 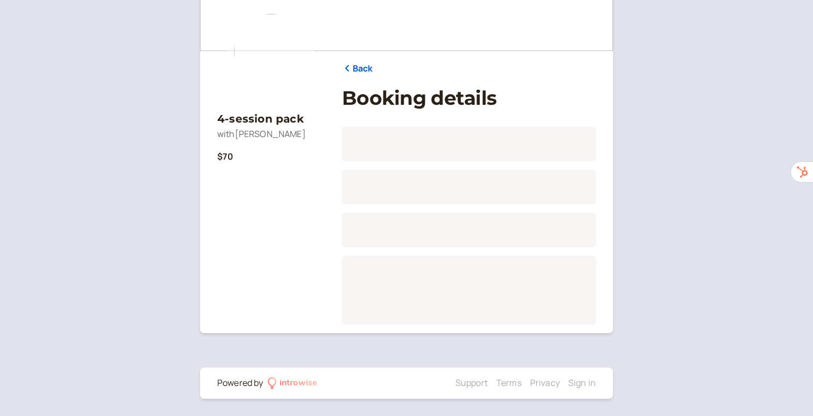 What do you see at coordinates (545, 383) in the screenshot?
I see `a: Privacy` at bounding box center [545, 383].